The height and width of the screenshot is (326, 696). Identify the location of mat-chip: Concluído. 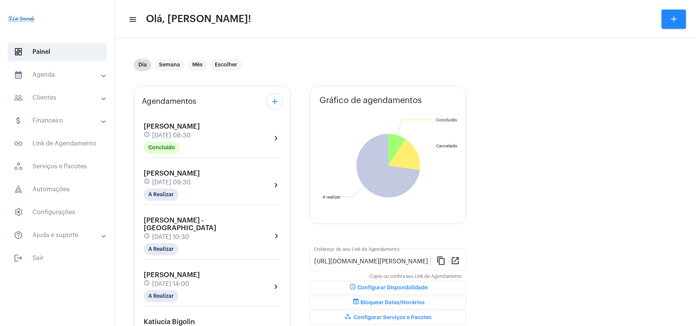
(162, 148).